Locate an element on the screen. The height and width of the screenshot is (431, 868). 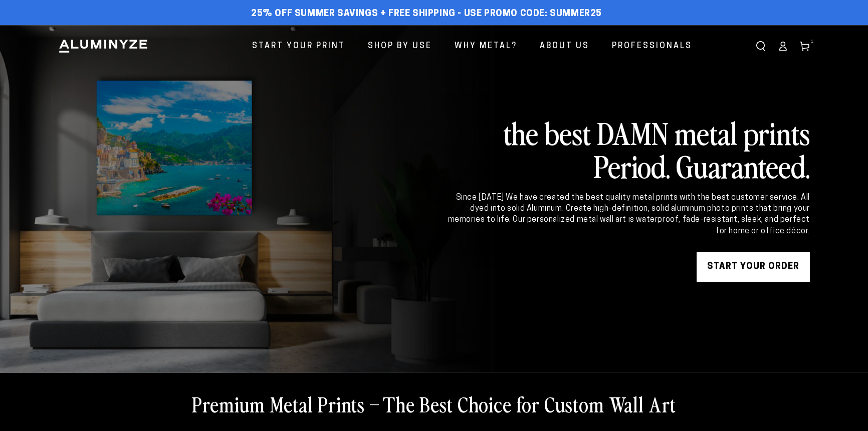
span: 1 is located at coordinates (812, 42).